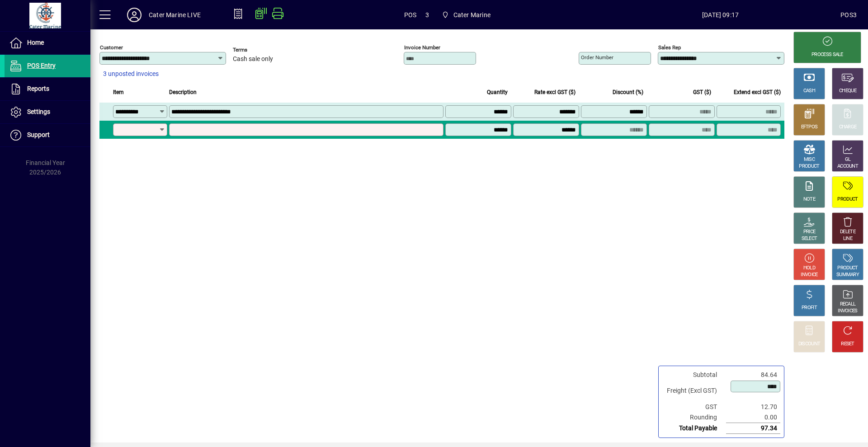 The width and height of the screenshot is (868, 447). What do you see at coordinates (597, 57) in the screenshot?
I see `mat-label: Order number` at bounding box center [597, 57].